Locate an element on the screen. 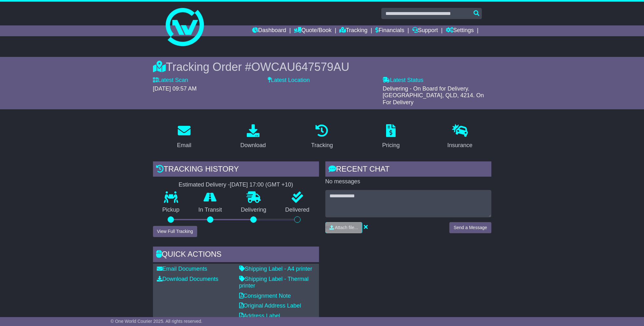 This screenshot has width=644, height=326. a: Pricing is located at coordinates (391, 137).